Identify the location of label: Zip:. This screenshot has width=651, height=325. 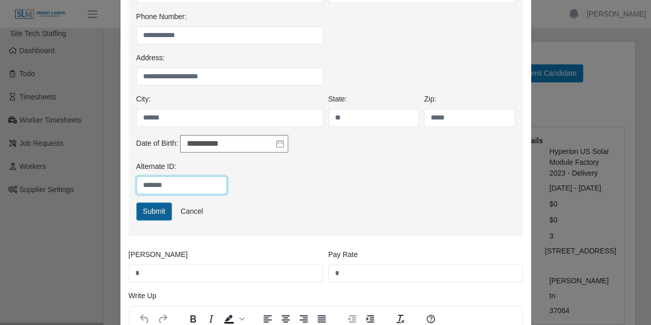
(430, 99).